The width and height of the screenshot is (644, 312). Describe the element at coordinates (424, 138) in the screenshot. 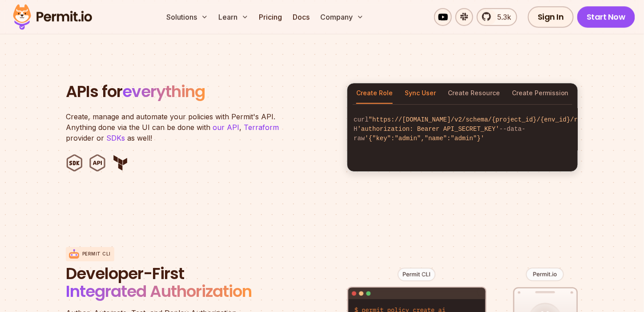

I see `span: '{"key":"admin","name":"admin"}'` at that location.